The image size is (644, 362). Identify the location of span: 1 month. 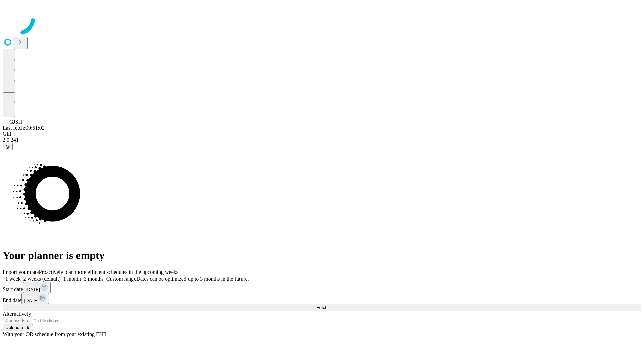
(72, 278).